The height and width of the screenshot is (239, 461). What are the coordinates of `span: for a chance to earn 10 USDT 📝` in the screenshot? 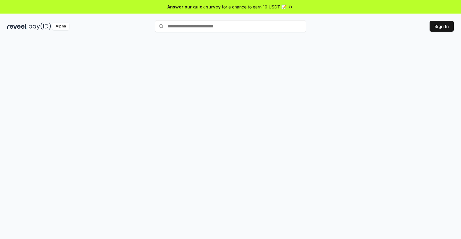 It's located at (254, 7).